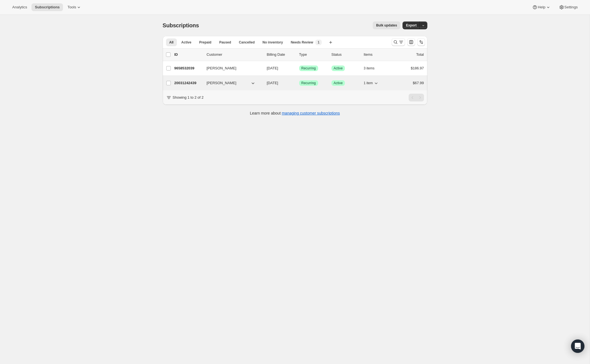  What do you see at coordinates (272, 43) in the screenshot?
I see `span: No inventory` at bounding box center [272, 43].